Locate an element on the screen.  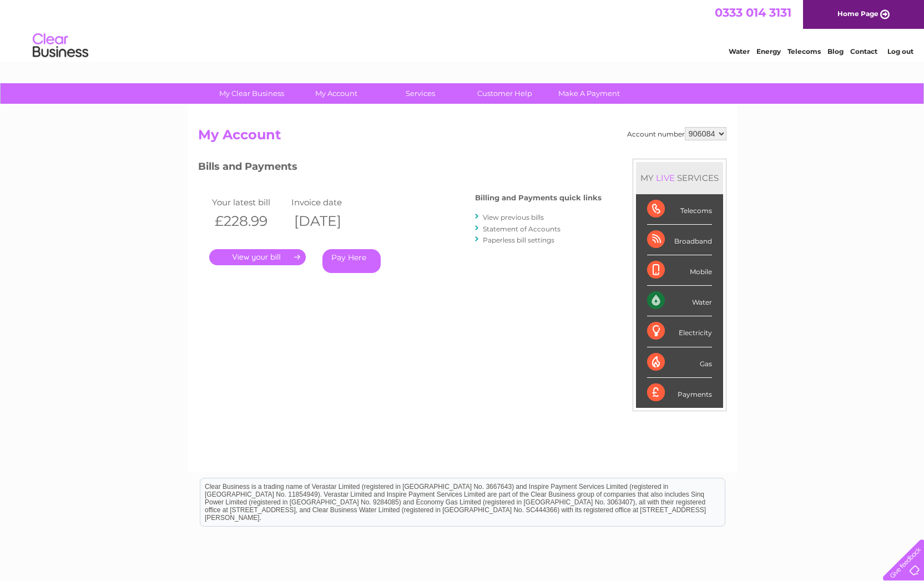
div: MY SERVICES is located at coordinates (679, 178).